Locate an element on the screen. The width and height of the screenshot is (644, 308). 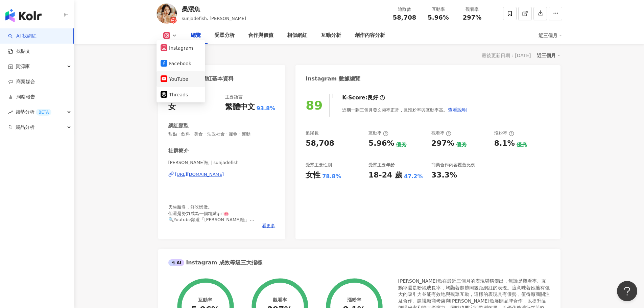
div: 受眾分析 is located at coordinates (224, 35).